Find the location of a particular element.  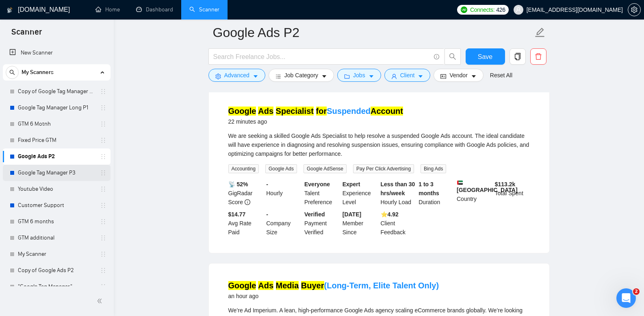

a: Google Ads Specialist forSuspendedAccount is located at coordinates (316, 111).